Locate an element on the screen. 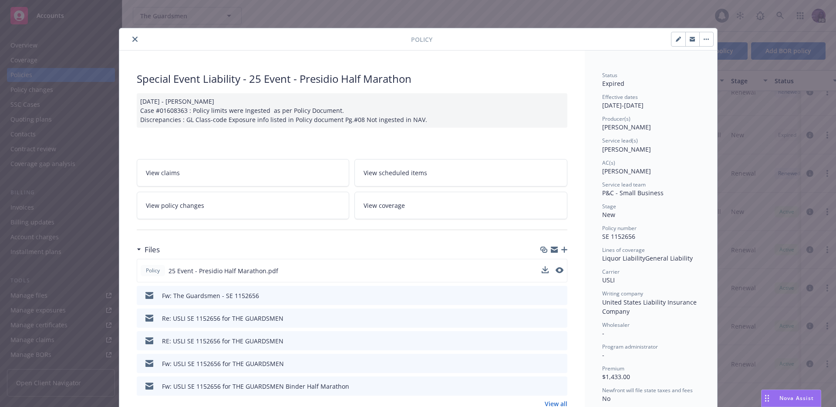 This screenshot has height=407, width=836. div: Re: USLI SE 1152656 for THE GUARDSMEN is located at coordinates (223, 318).